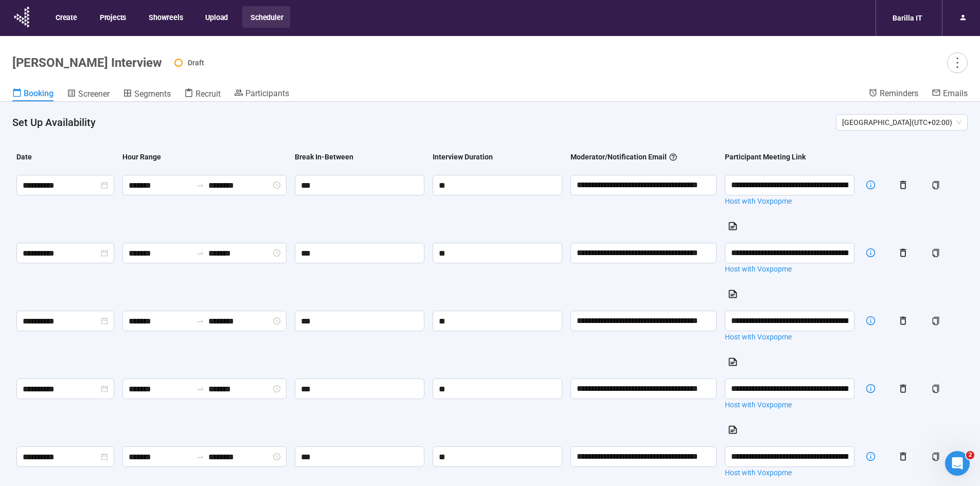 Image resolution: width=980 pixels, height=486 pixels. I want to click on button: Showreels, so click(165, 17).